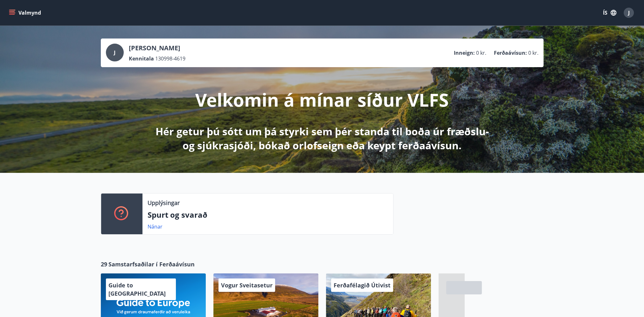 Image resolution: width=644 pixels, height=317 pixels. What do you see at coordinates (247, 285) in the screenshot?
I see `span: Vogur Sveitasetur` at bounding box center [247, 285].